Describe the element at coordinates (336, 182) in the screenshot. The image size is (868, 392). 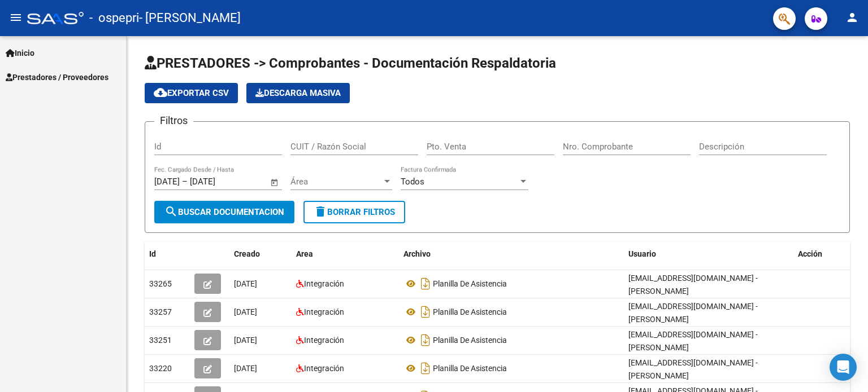
I see `span: Área` at that location.